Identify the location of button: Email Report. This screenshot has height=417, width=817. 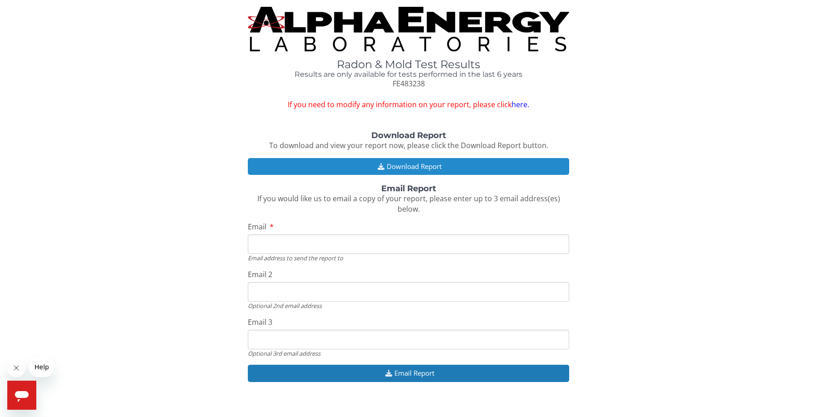
(409, 373).